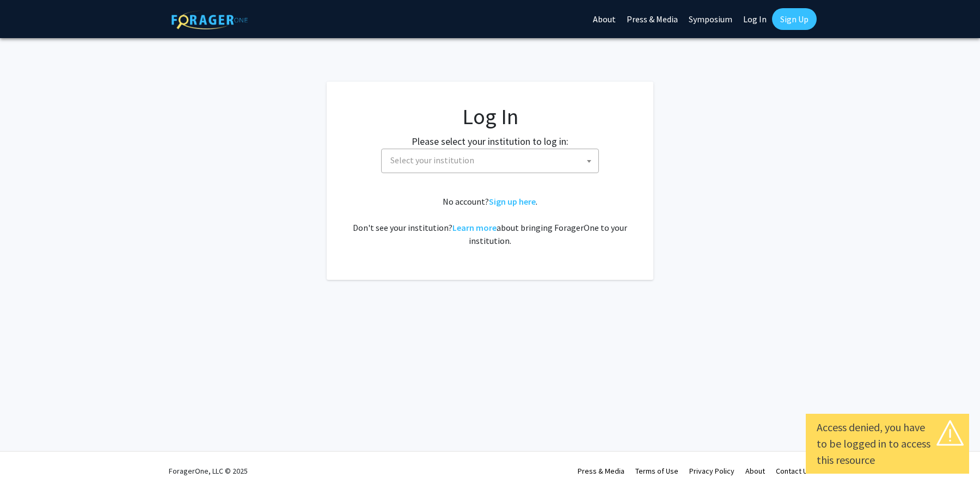 The image size is (980, 490). Describe the element at coordinates (490, 221) in the screenshot. I see `div: No account? . Don't see your institution? about bringing ForagerOne to your institution.` at that location.